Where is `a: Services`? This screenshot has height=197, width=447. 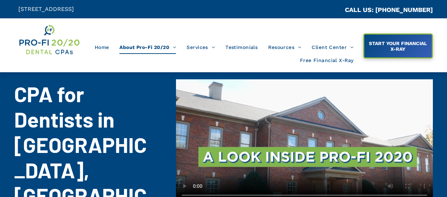
a: Services is located at coordinates (201, 47).